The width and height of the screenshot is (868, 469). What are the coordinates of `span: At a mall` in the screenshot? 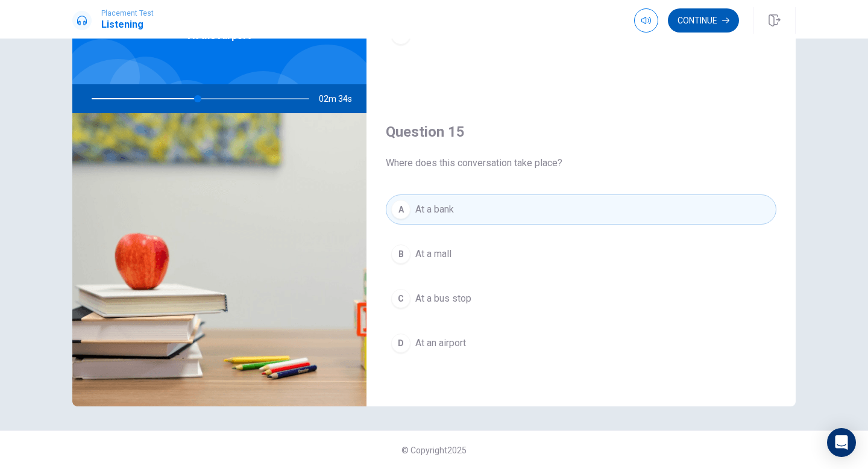 It's located at (433, 254).